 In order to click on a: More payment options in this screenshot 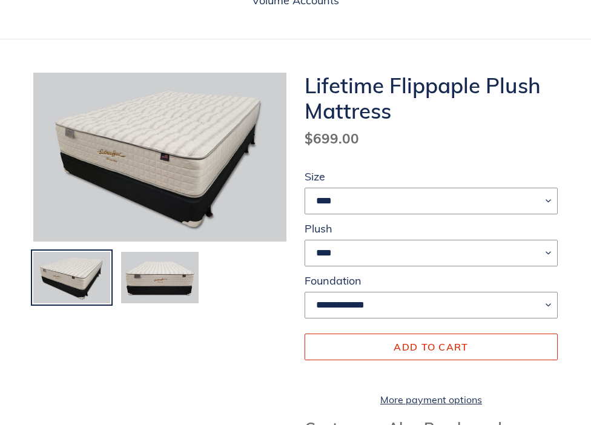, I will do `click(431, 399)`.